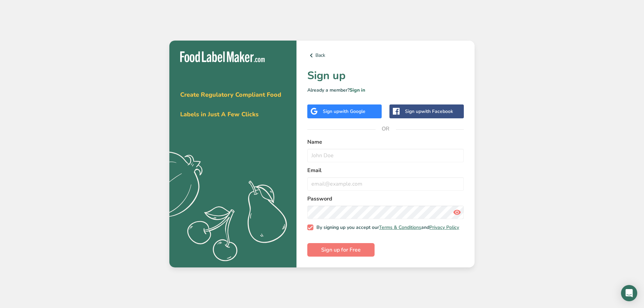 The width and height of the screenshot is (644, 308). Describe the element at coordinates (357, 90) in the screenshot. I see `a: Sign in` at that location.